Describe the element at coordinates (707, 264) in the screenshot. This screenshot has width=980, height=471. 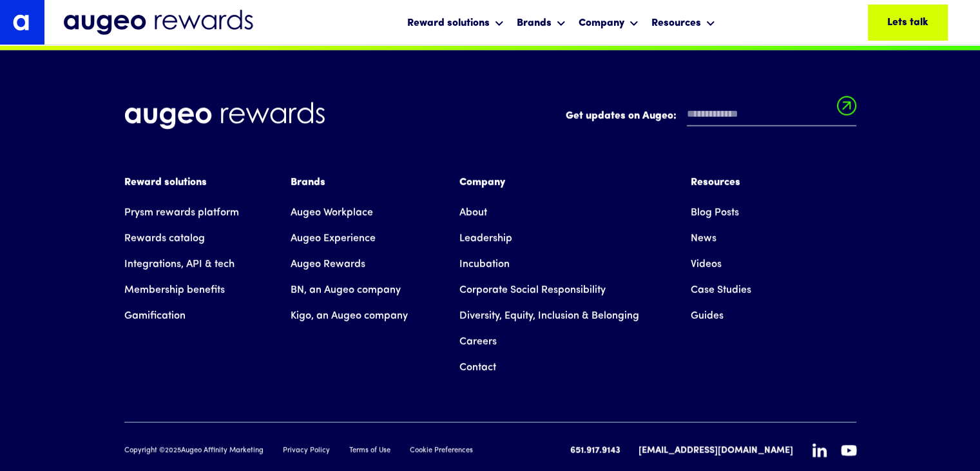
I see `a: Videos` at that location.